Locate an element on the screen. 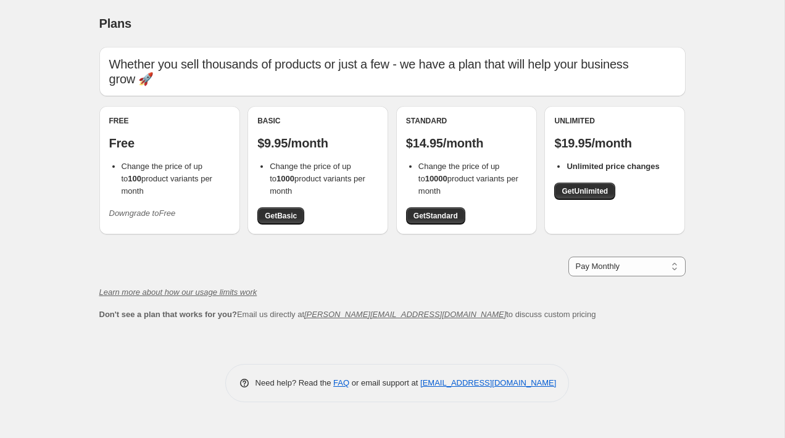 The width and height of the screenshot is (785, 438). span: Get Unlimited is located at coordinates (584, 191).